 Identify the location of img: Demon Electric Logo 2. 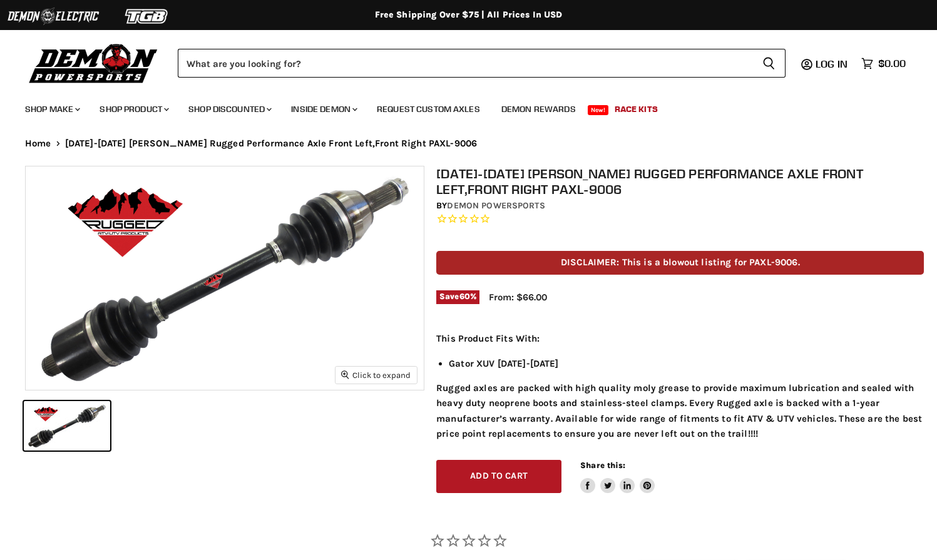
(53, 17).